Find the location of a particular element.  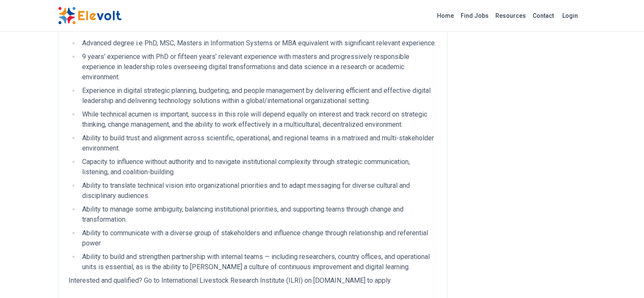

li: 9 years’ experience with PhD or fifteen years’ relevant experience with masters and progressively... is located at coordinates (259, 67).